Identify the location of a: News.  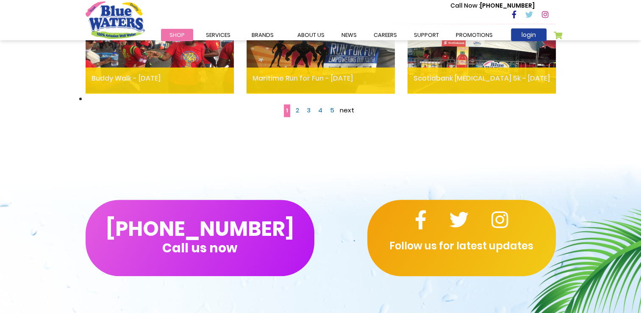
(349, 35).